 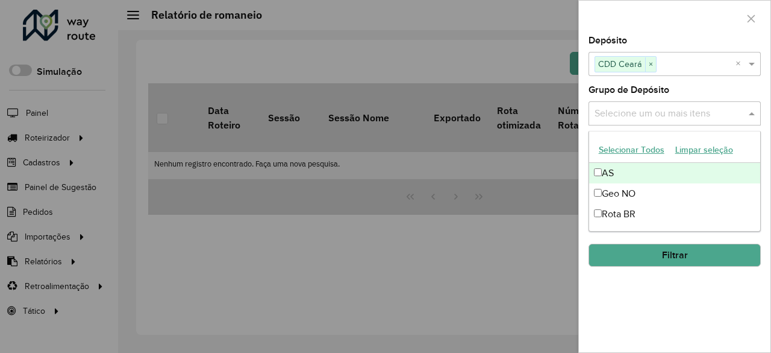 What do you see at coordinates (620, 64) in the screenshot?
I see `span: CDD Ceará` at bounding box center [620, 64].